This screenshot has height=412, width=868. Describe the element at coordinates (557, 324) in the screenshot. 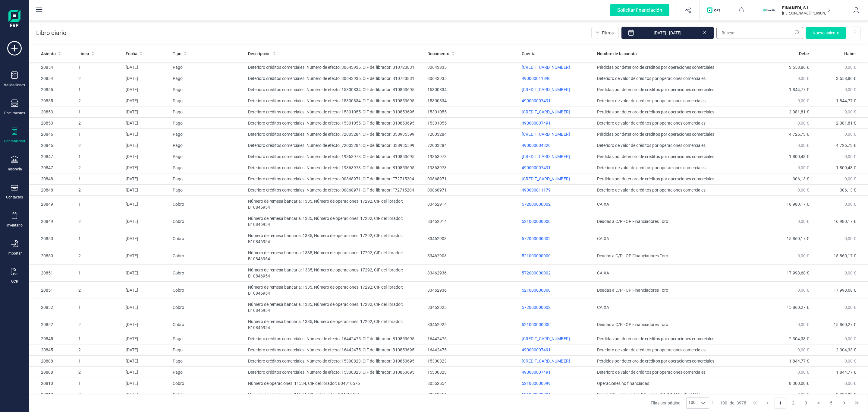

I see `p: 521000000000` at that location.